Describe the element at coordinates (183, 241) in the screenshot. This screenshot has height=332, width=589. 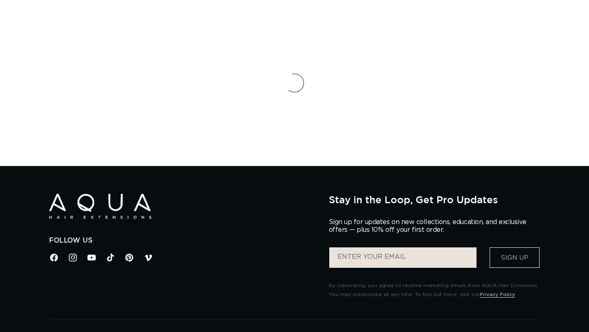
I see `h2: Follow Us` at that location.